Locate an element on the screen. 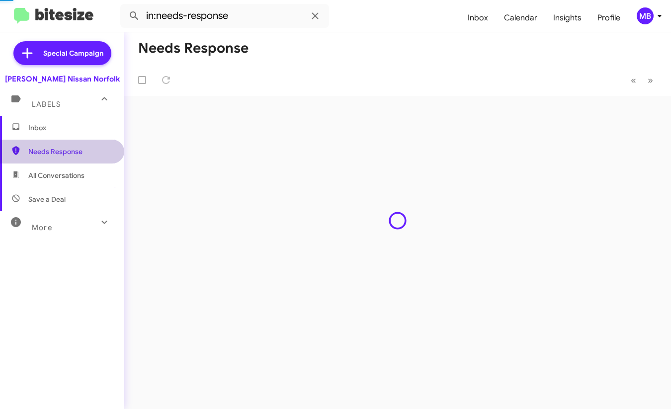  span: Save a Deal is located at coordinates (47, 199).